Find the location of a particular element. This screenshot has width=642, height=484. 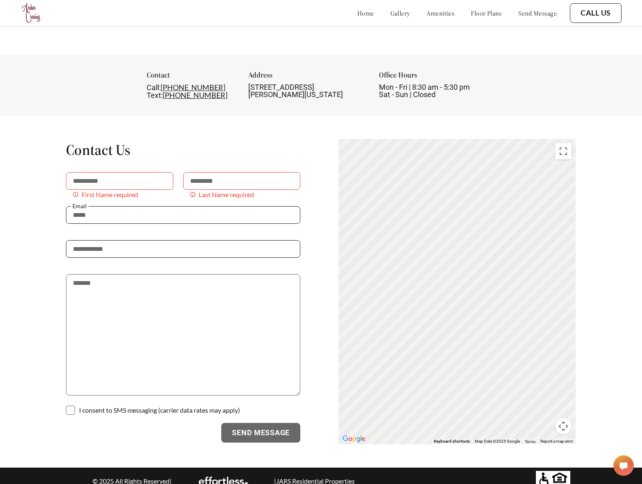

a: Call Us is located at coordinates (596, 13).